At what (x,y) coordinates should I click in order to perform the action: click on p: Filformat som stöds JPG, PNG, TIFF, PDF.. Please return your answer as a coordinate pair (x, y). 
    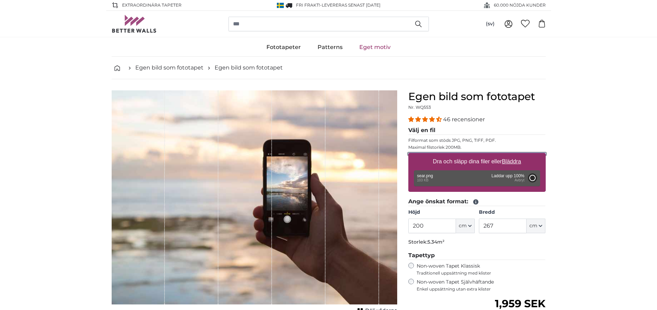
    Looking at the image, I should click on (477, 140).